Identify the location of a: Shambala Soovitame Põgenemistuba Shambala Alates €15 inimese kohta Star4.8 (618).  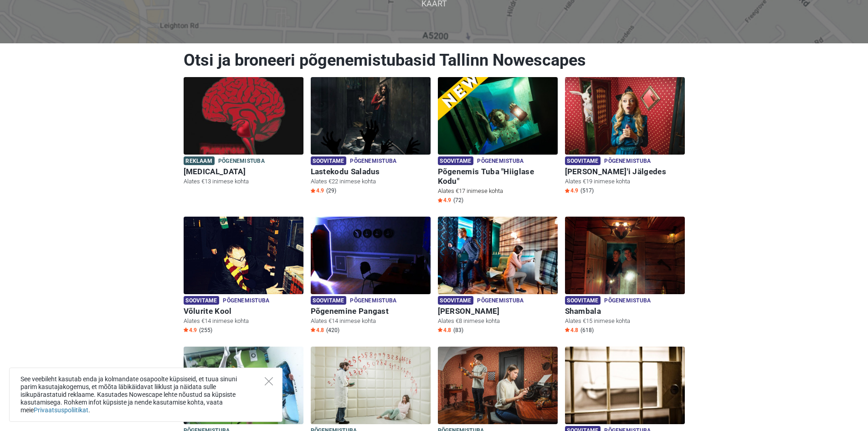
(625, 276).